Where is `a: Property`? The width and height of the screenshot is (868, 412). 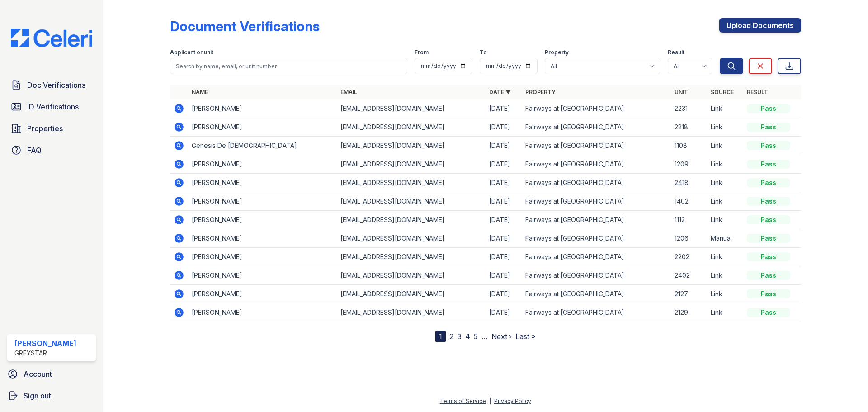 a: Property is located at coordinates (541, 92).